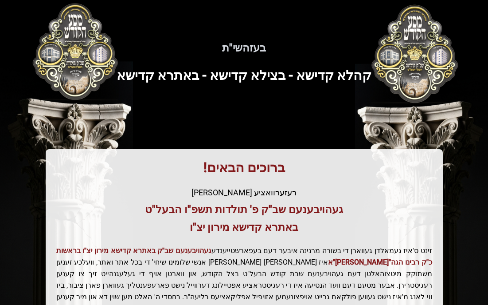  What do you see at coordinates (244, 209) in the screenshot?
I see `h3: געהויבענעם שב"ק פ' תולדות תשפ"ו הבעל"ט` at bounding box center [244, 209].